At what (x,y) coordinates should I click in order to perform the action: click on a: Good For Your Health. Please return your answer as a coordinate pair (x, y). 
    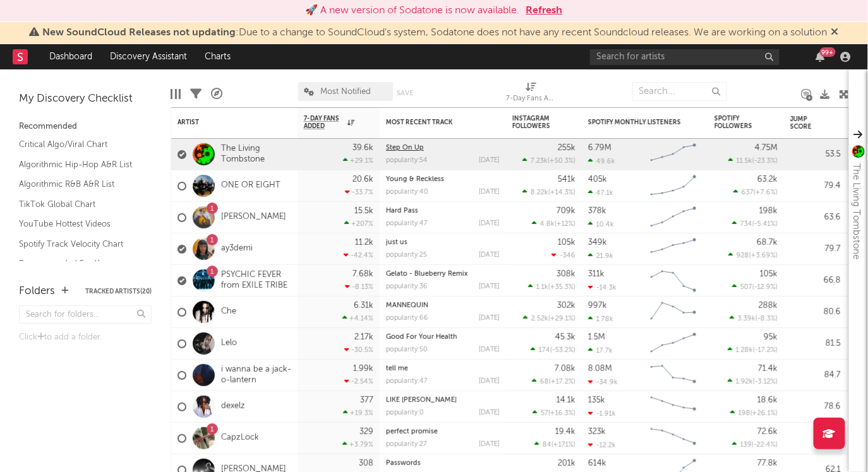
    Looking at the image, I should click on (421, 337).